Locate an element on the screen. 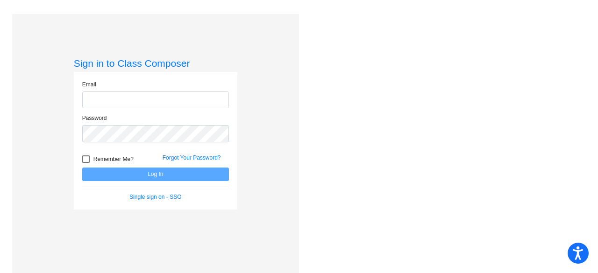 This screenshot has width=598, height=273. a: Forgot Your Password? is located at coordinates (191, 158).